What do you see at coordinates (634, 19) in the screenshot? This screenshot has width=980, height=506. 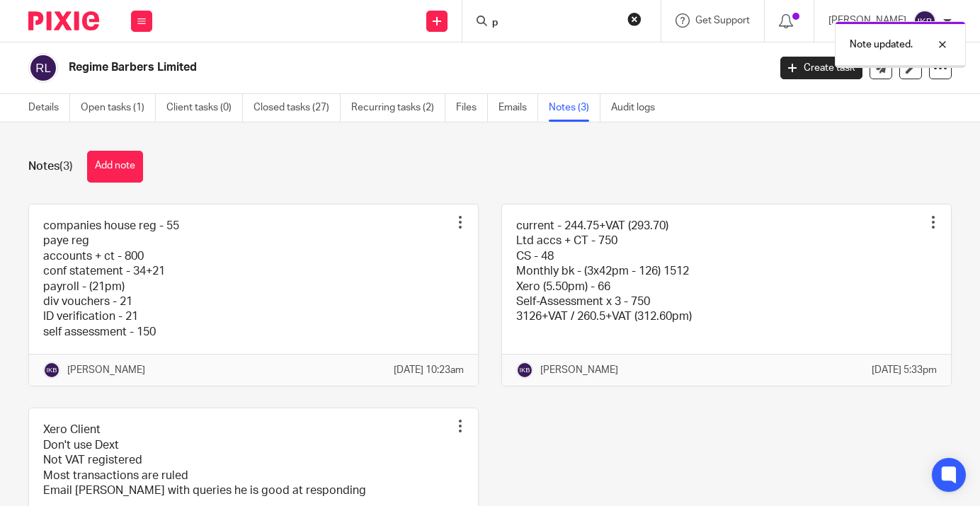 I see `button: Clear` at bounding box center [634, 19].